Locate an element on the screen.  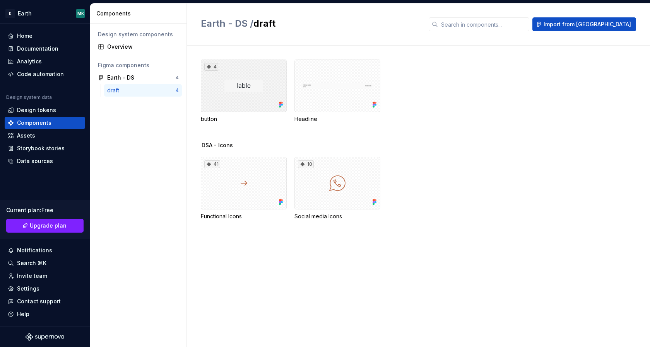
div: Earth is located at coordinates (25, 14).